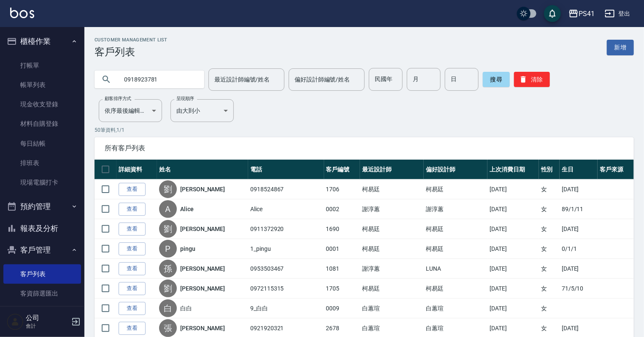  Describe the element at coordinates (617, 14) in the screenshot. I see `button: 登出` at that location.